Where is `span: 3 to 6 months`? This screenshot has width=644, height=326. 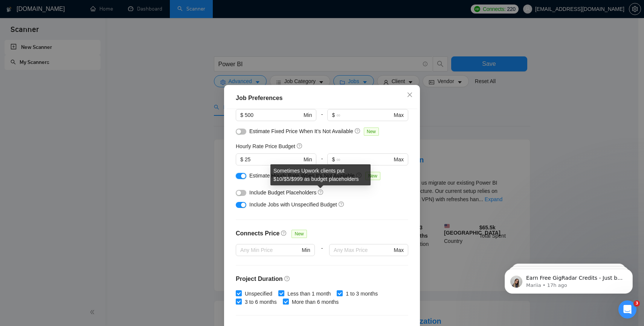
span: 3 to 6 months is located at coordinates (260, 302).